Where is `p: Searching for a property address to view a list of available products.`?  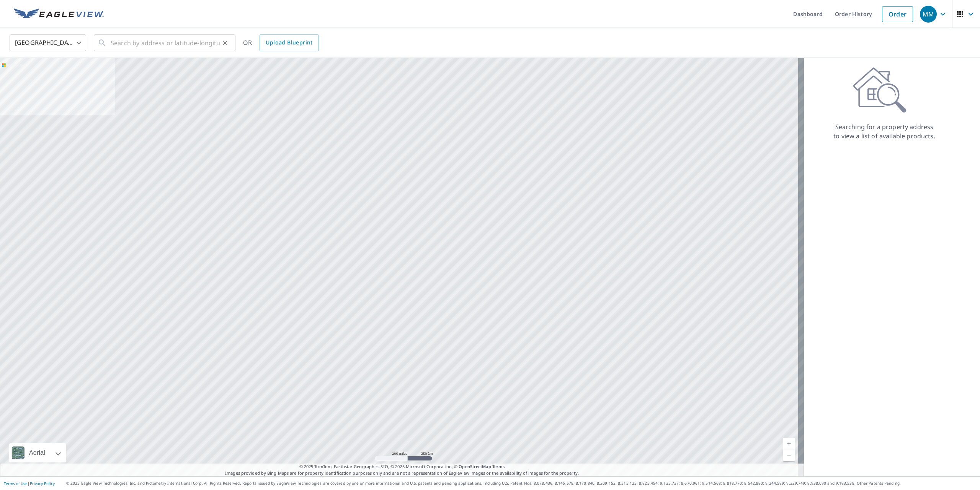
p: Searching for a property address to view a list of available products. is located at coordinates (884, 132).